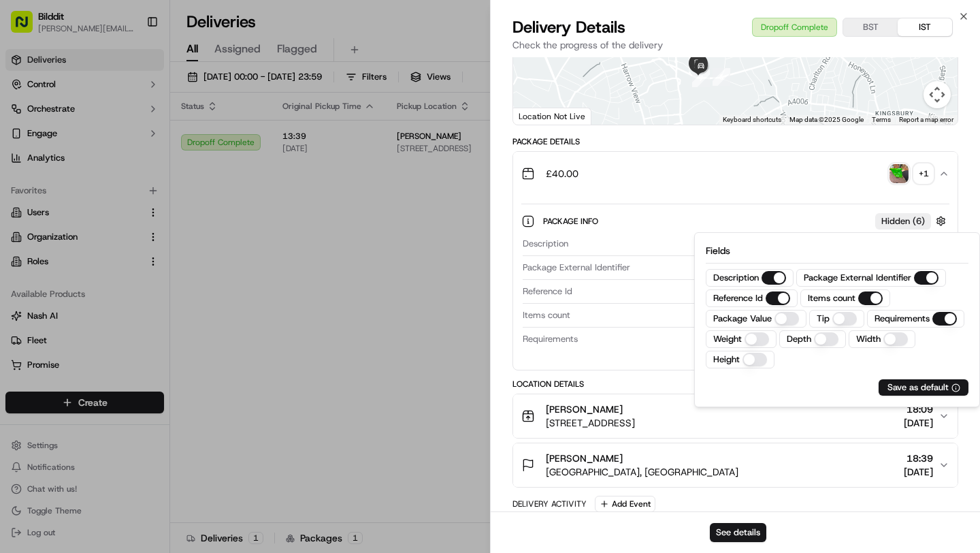 Image resolution: width=980 pixels, height=553 pixels. Describe the element at coordinates (572, 221) in the screenshot. I see `span: Package Info` at that location.